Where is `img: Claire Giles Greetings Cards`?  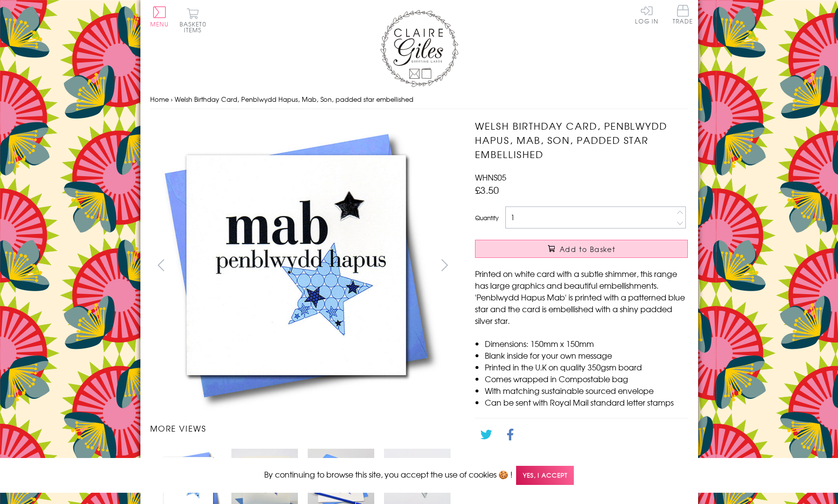
img: Claire Giles Greetings Cards is located at coordinates (419, 49).